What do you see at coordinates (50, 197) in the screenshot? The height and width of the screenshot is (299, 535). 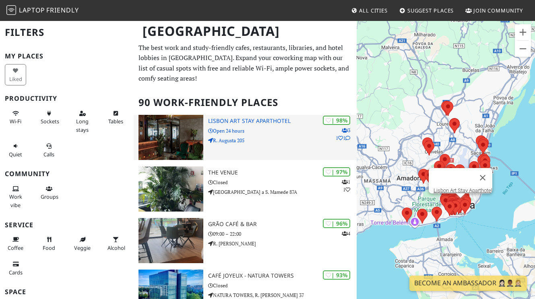 I see `span: Group tables` at bounding box center [50, 197].